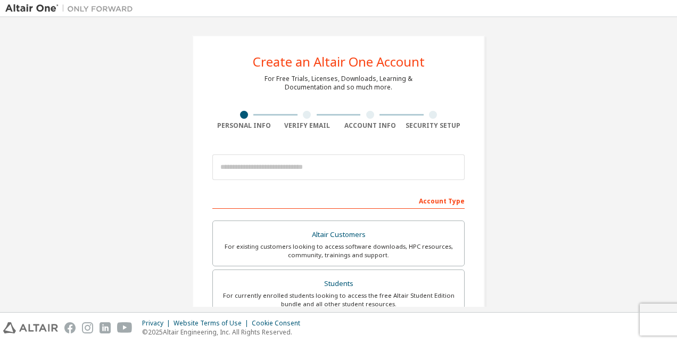  I want to click on div: For currently enrolled students looking to access the free Altair Student Edition bundle and all ..., so click(339, 300).